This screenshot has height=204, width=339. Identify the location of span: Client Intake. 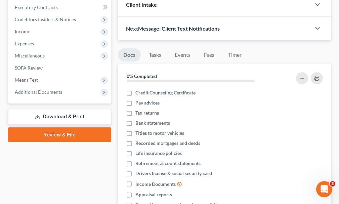
(141, 4).